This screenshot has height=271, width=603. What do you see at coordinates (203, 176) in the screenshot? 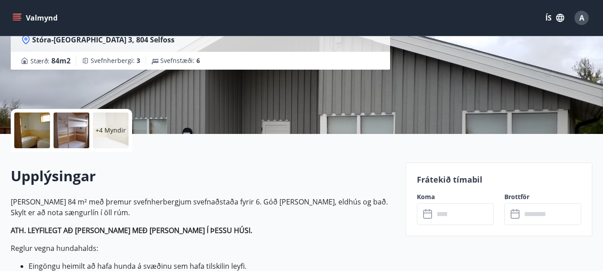
I see `h2: Upplýsingar` at bounding box center [203, 176].